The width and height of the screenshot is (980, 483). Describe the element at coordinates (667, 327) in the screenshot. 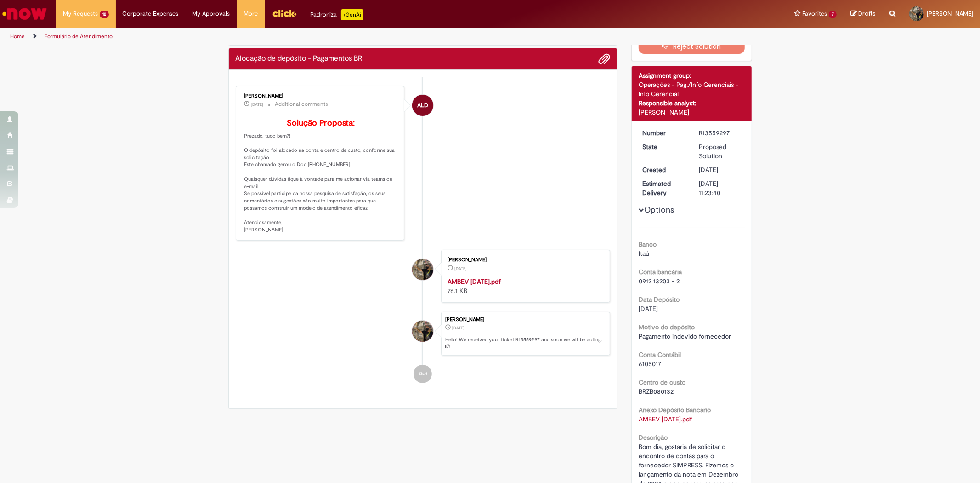

I see `b: Motivo do depósito` at that location.